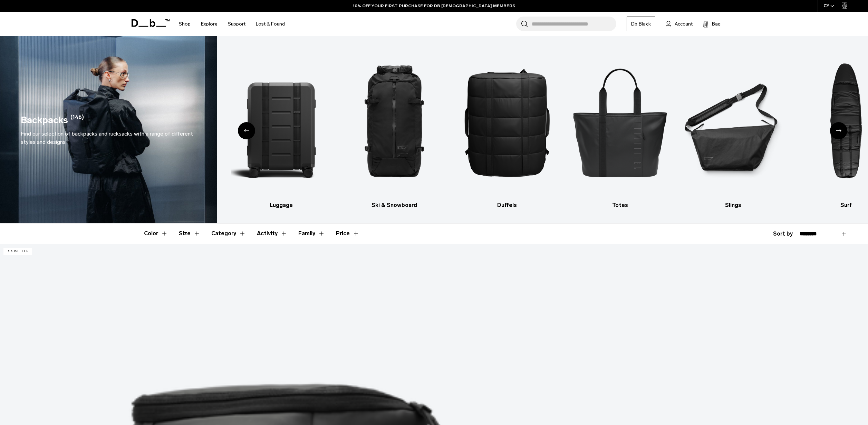 The width and height of the screenshot is (868, 425). Describe the element at coordinates (236, 24) in the screenshot. I see `a: Support` at that location.